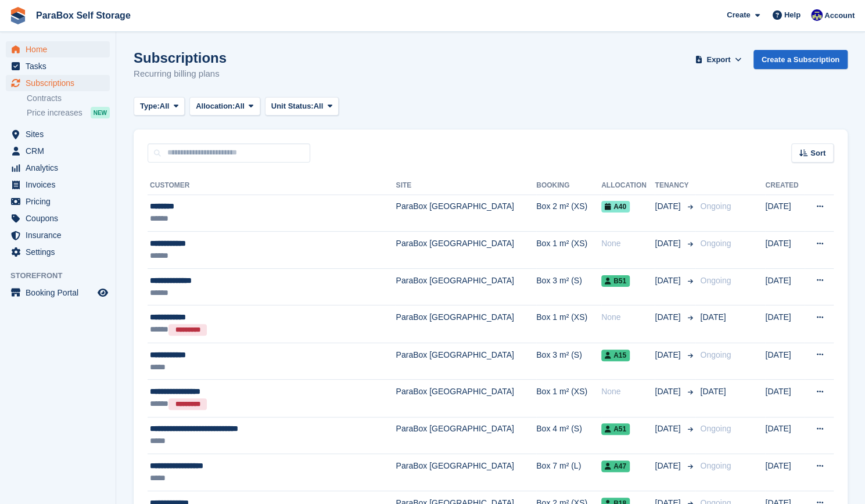 The height and width of the screenshot is (504, 865). What do you see at coordinates (18, 16) in the screenshot?
I see `img: stora-icon-8386f47178a22dfd0bd8f6a31ec36ba5ce8667c1dd55bd0f319d3a0aa187defe.svg` at bounding box center [18, 16].